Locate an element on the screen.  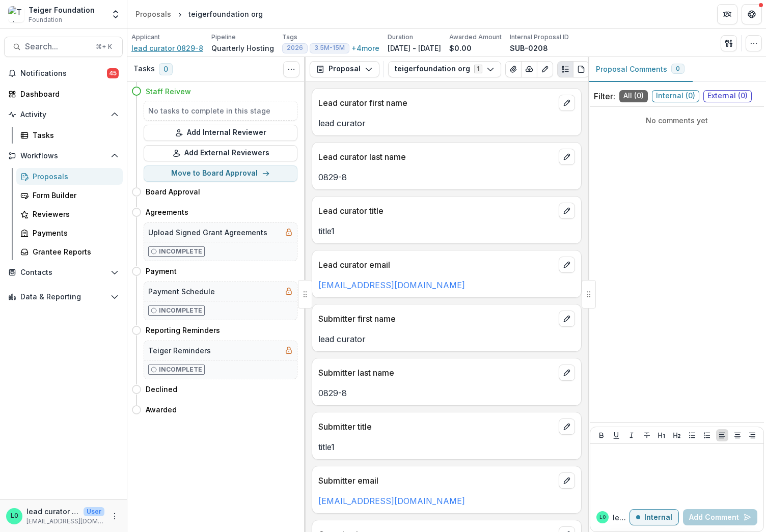
h4: Board Approval is located at coordinates (172, 192).